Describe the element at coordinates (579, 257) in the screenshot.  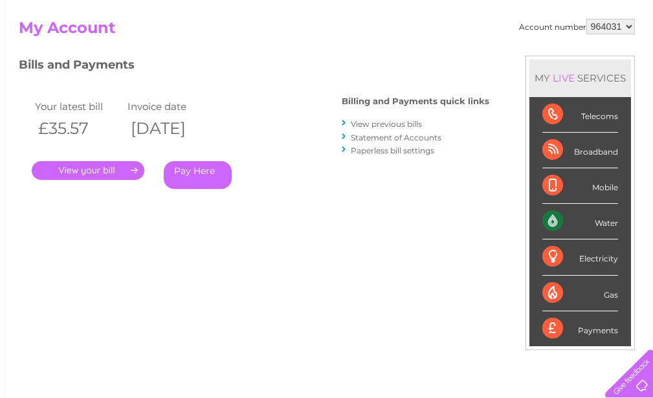
I see `div: Electricity` at that location.